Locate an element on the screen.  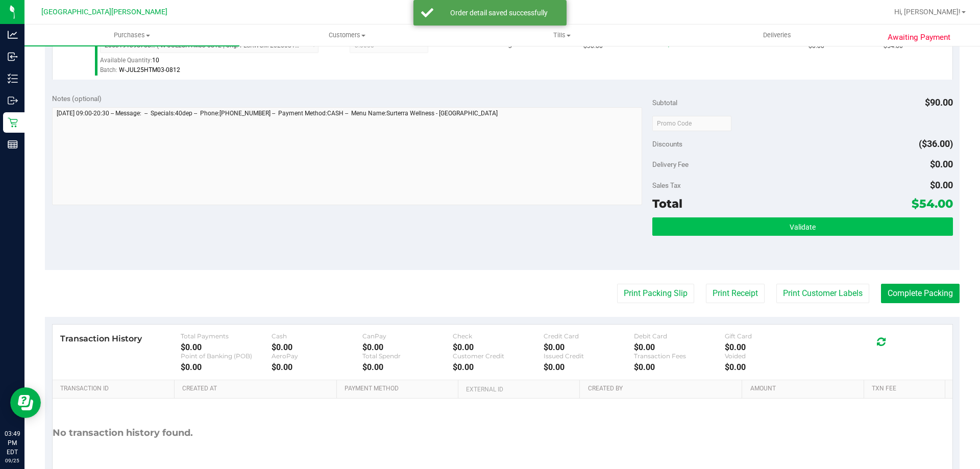
inline-svg: Retail is located at coordinates (13, 123).